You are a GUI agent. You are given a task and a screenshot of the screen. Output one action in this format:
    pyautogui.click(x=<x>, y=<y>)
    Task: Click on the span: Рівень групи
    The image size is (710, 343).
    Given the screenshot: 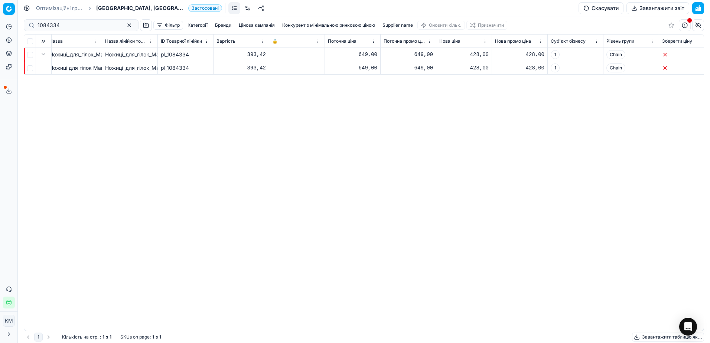 What is the action you would take?
    pyautogui.click(x=620, y=41)
    